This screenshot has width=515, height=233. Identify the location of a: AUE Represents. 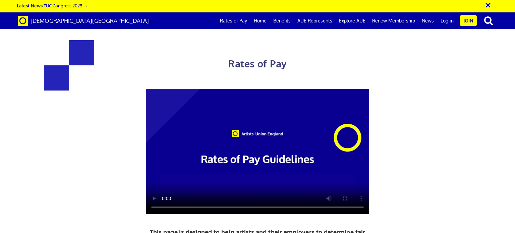
(315, 21).